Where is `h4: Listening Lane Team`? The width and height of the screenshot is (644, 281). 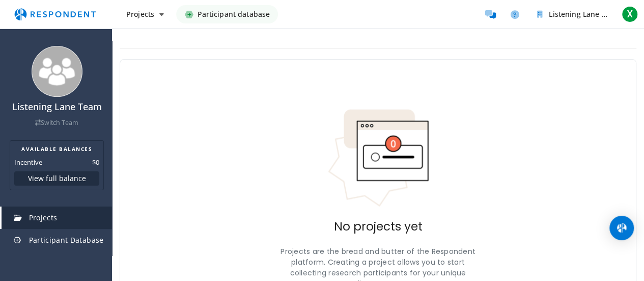
h4: Listening Lane Team is located at coordinates (56, 107).